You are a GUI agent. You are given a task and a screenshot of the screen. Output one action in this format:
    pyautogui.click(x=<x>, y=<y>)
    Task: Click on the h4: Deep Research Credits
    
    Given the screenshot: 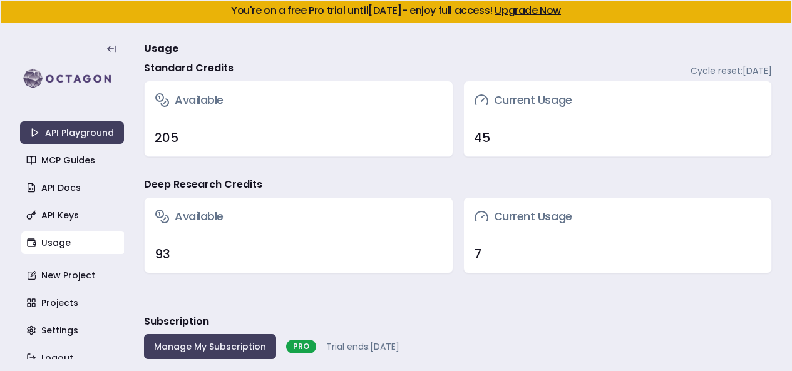 What is the action you would take?
    pyautogui.click(x=203, y=185)
    